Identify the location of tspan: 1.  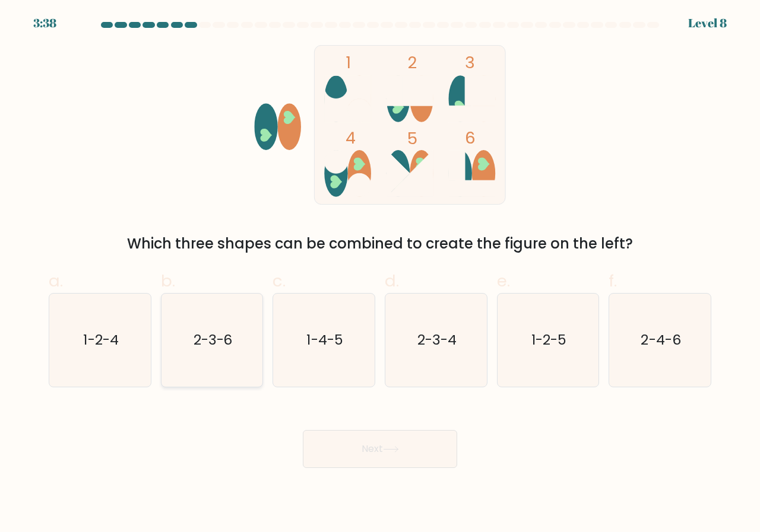
(348, 62).